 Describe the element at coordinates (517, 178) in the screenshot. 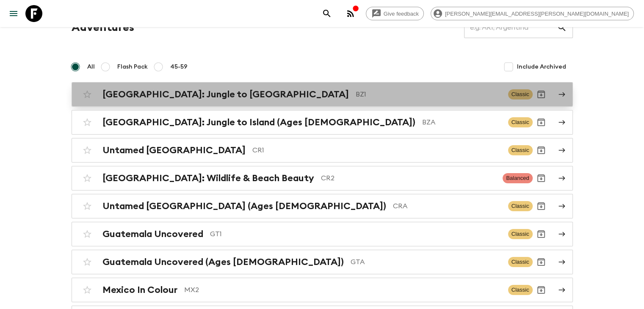

I see `span: Balanced` at that location.